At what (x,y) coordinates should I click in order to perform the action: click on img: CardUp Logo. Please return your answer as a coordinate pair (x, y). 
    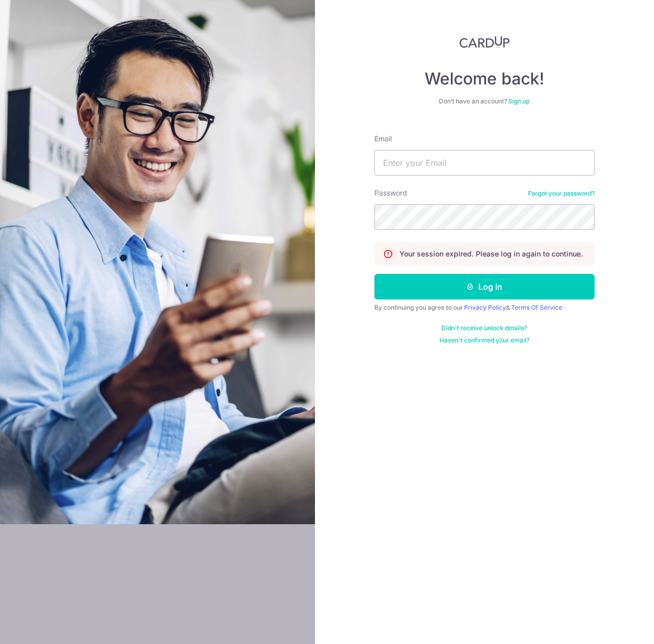
    Looking at the image, I should click on (484, 42).